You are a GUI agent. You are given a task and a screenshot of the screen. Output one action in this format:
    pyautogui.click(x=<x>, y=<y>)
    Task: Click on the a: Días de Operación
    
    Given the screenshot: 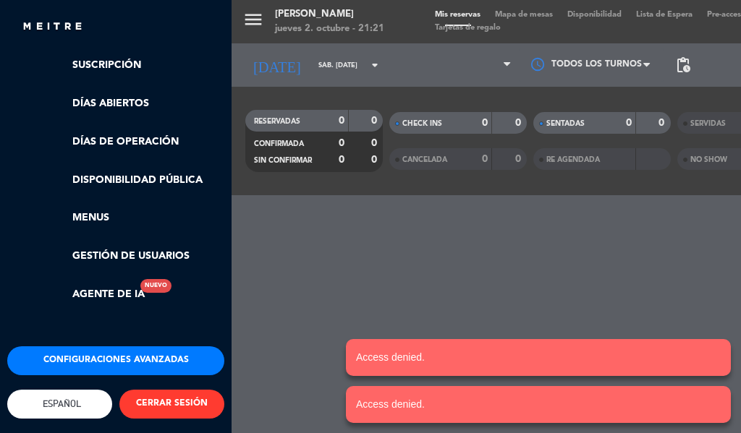 What is the action you would take?
    pyautogui.click(x=130, y=142)
    